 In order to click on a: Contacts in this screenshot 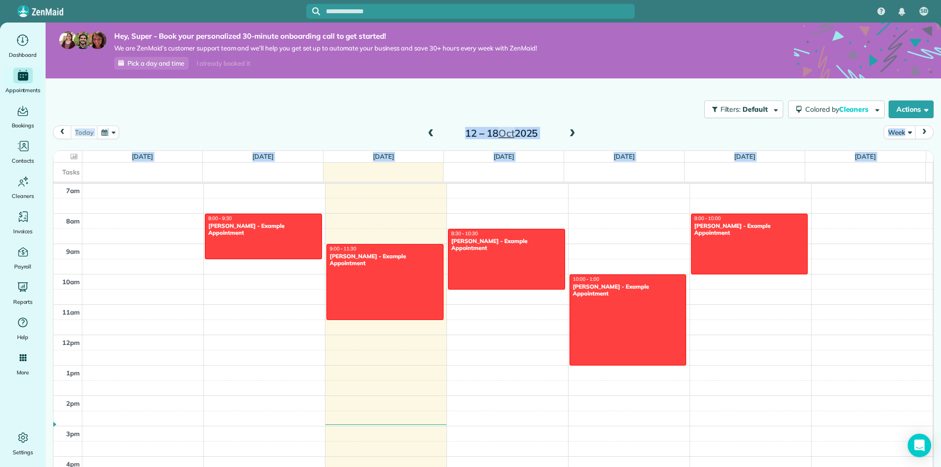, I will do `click(23, 152)`.